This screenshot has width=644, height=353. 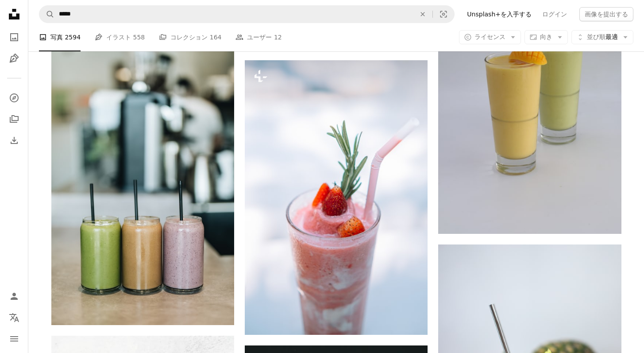 What do you see at coordinates (14, 296) in the screenshot?
I see `a: ログイン / 登録する` at bounding box center [14, 296].